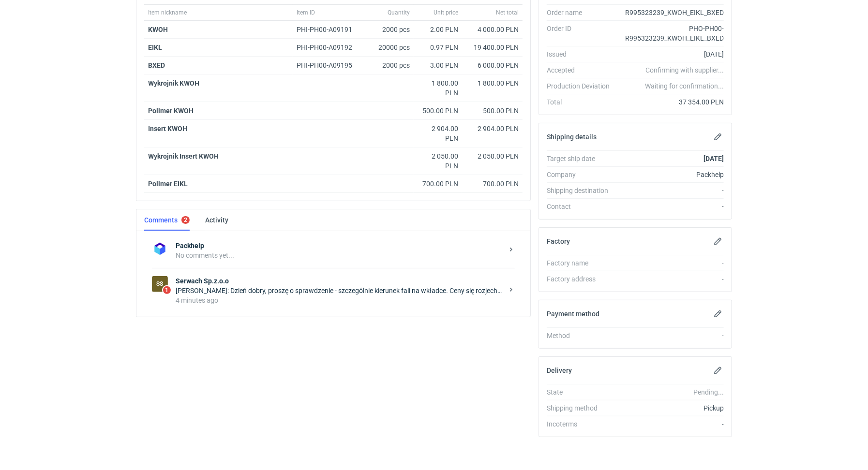 This screenshot has height=470, width=868. What do you see at coordinates (156, 65) in the screenshot?
I see `strong: BXED` at bounding box center [156, 65].